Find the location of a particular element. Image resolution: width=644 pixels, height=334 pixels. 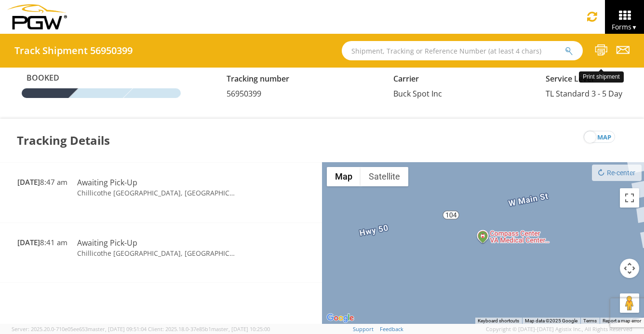

h5: Service Level is located at coordinates (584, 79).